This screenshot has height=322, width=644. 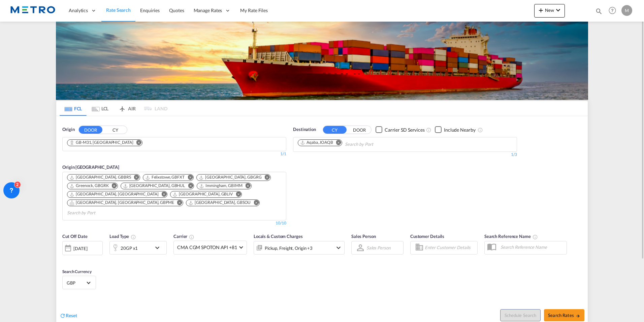 What do you see at coordinates (627, 10) in the screenshot?
I see `div: M` at bounding box center [627, 10].